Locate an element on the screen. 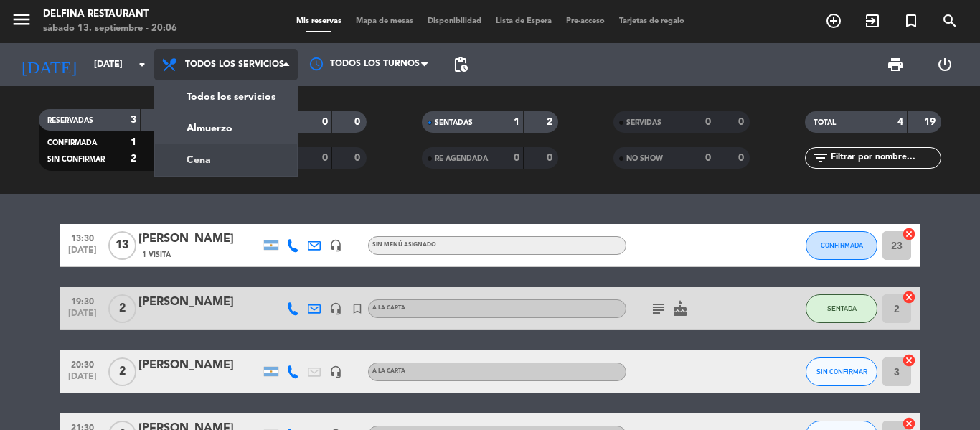  span: print is located at coordinates (895, 64).